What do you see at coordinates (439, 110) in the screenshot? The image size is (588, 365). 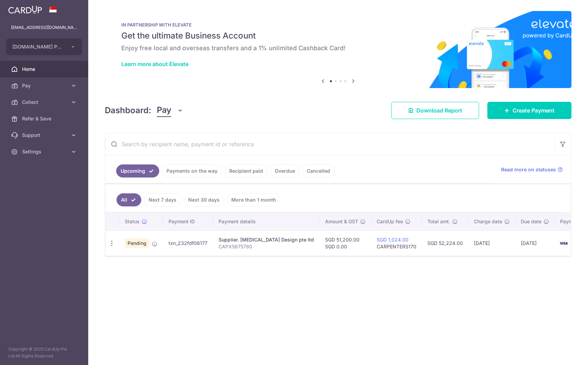 I see `span: Download Report` at bounding box center [439, 110].